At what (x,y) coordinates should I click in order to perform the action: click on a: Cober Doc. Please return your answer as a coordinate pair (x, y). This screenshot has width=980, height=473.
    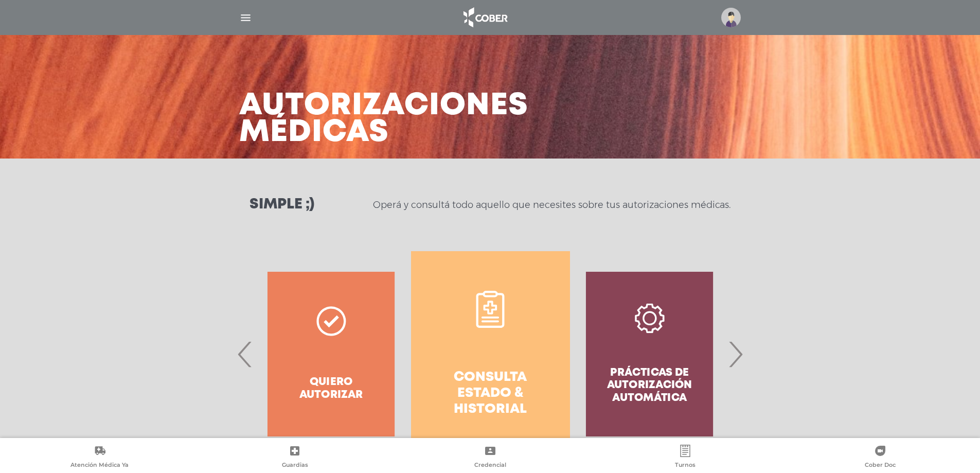
    Looking at the image, I should click on (880, 457).